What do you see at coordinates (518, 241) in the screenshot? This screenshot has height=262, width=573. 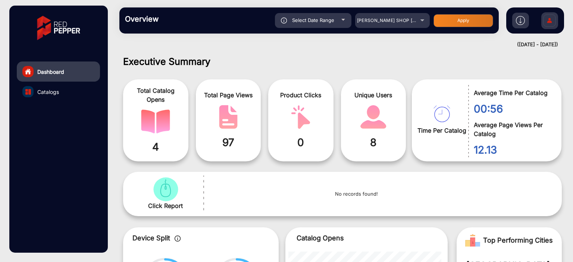 I see `span: Top Performing Cities` at bounding box center [518, 241].